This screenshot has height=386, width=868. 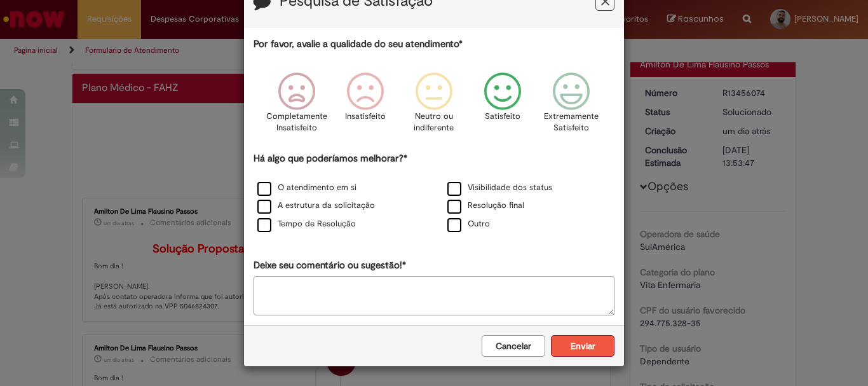 What do you see at coordinates (583, 346) in the screenshot?
I see `button: Enviar` at bounding box center [583, 346].